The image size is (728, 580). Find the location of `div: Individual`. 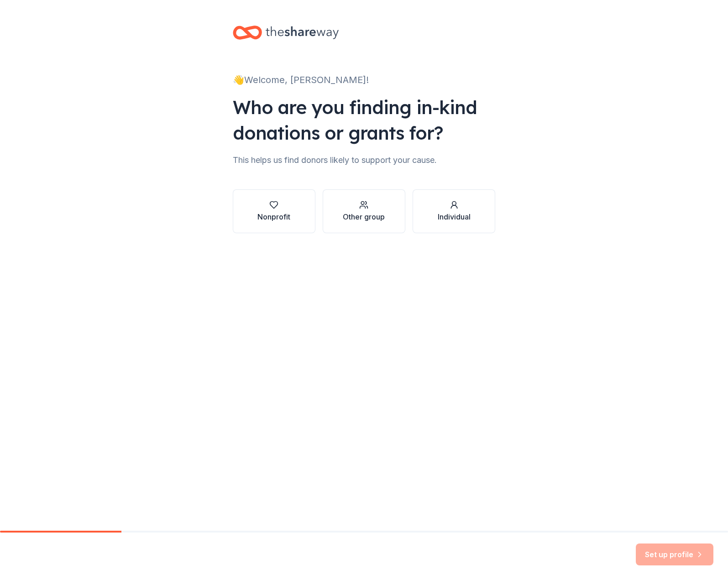

div: Individual is located at coordinates (454, 217).